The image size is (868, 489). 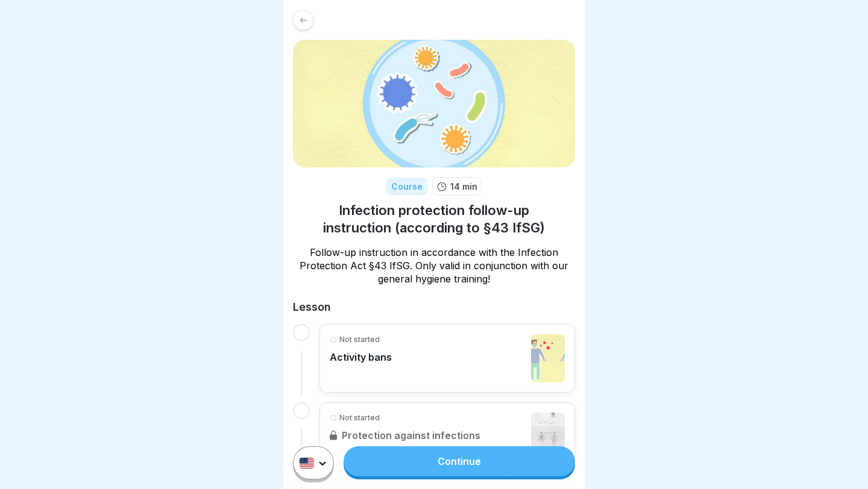 What do you see at coordinates (407, 186) in the screenshot?
I see `div: Course` at bounding box center [407, 186].